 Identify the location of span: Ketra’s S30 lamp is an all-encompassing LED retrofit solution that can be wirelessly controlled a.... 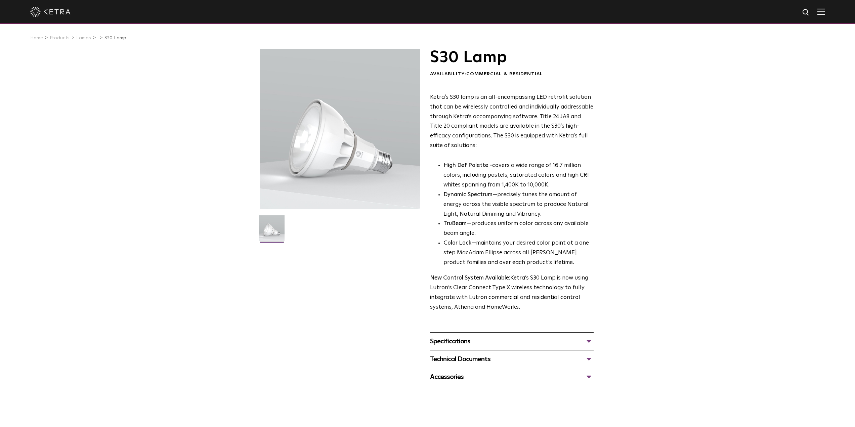
(512, 121).